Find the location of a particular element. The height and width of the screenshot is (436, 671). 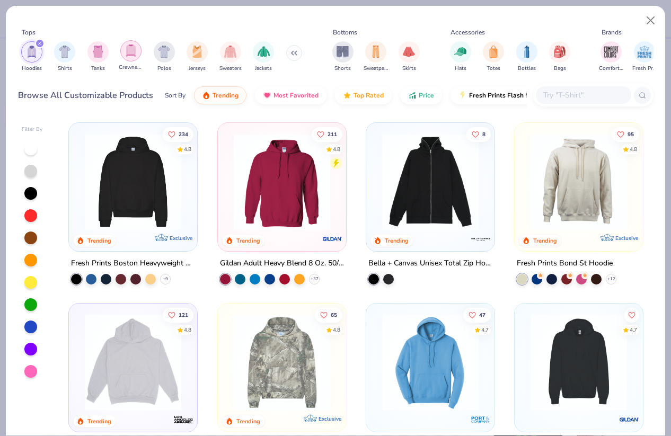

img: 3b8e2d2b-9efc-4c57-9938-d7ab7105db2e is located at coordinates (537, 362).